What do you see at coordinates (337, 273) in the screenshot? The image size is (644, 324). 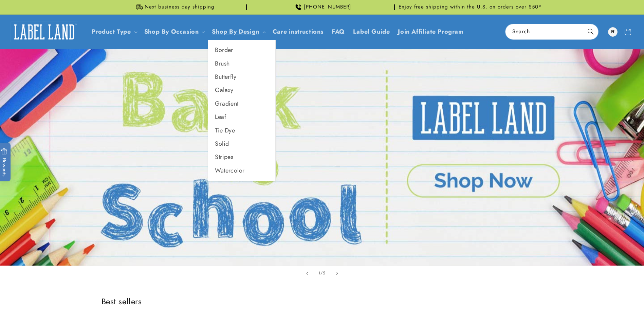 I see `button: Next slide` at bounding box center [337, 273].